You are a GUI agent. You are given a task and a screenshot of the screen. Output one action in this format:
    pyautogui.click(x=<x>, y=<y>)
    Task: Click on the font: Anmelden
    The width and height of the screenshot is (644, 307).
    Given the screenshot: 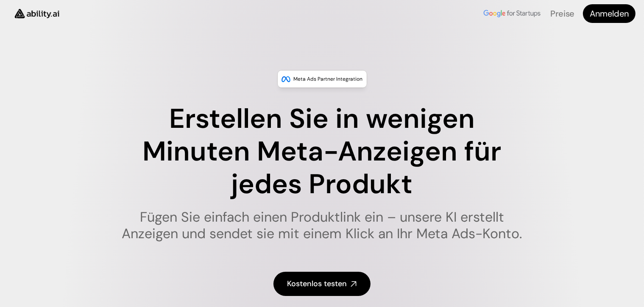 What is the action you would take?
    pyautogui.click(x=609, y=14)
    